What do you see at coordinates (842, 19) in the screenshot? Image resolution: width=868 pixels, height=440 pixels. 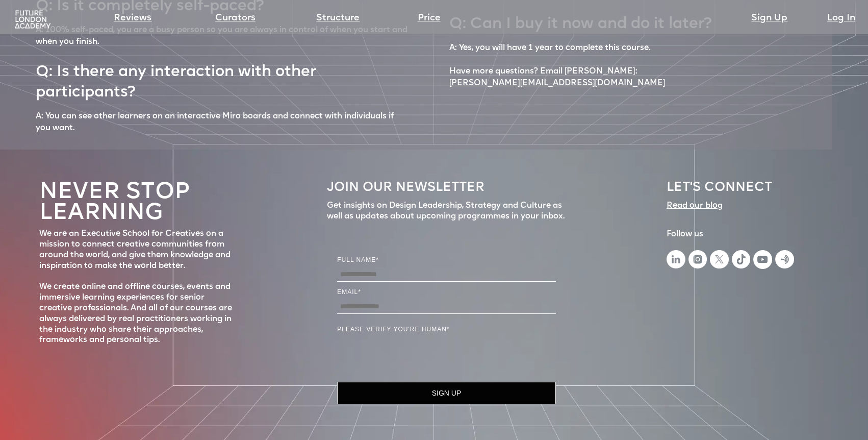 I see `a: Log In` at bounding box center [842, 19].